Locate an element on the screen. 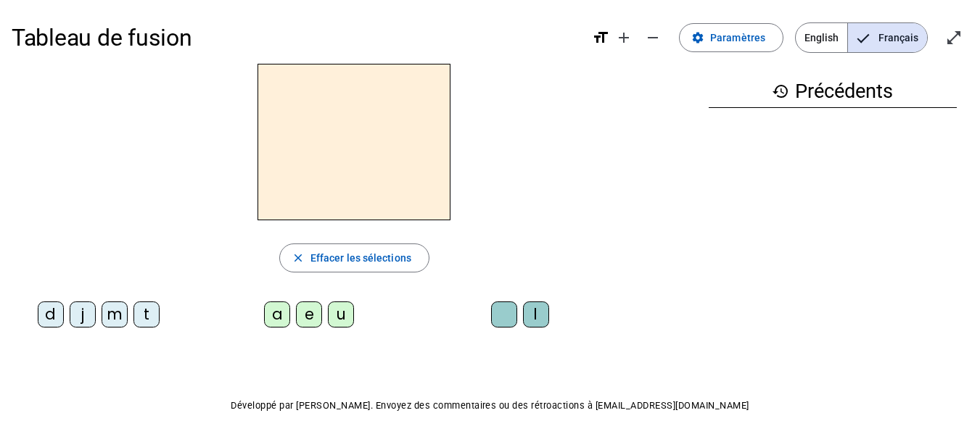  div: j is located at coordinates (83, 315).